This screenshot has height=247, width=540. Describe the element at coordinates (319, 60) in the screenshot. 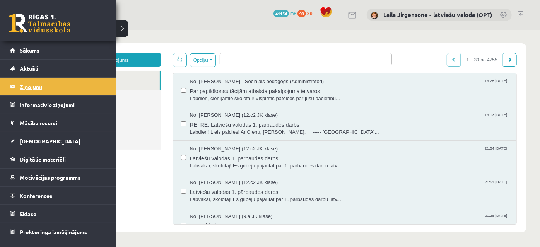

I see `span: Par papildkonsultācijām atbalsta pakalpojuma ietvaros` at that location.